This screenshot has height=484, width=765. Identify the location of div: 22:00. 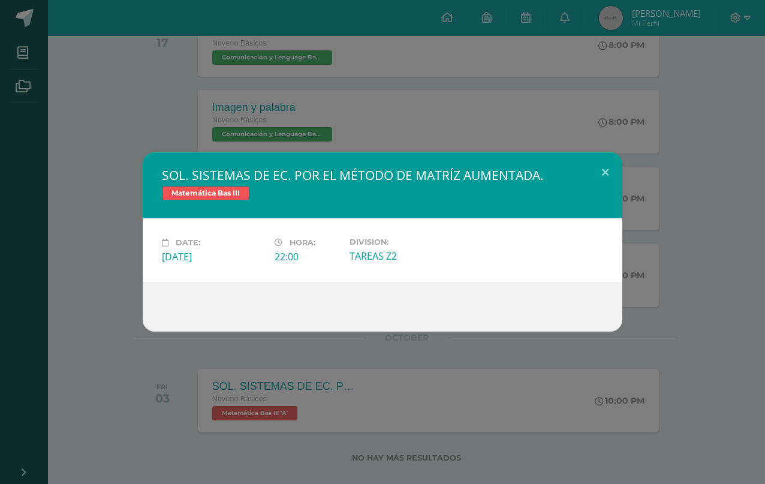
(307, 257).